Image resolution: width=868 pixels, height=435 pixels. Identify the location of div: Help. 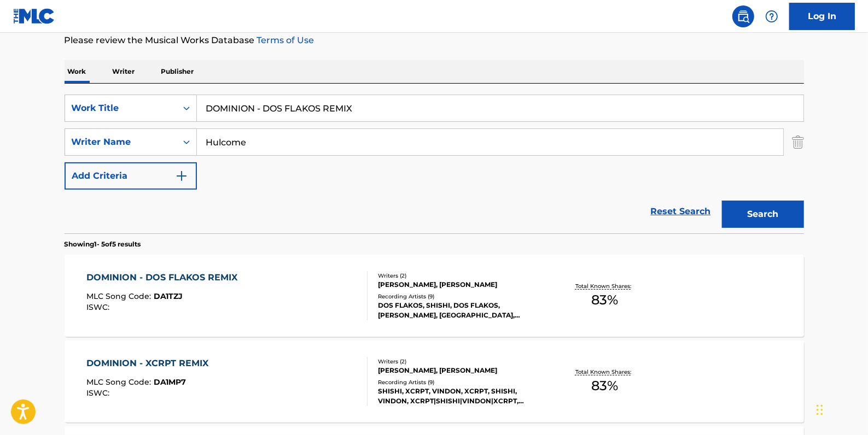
(771, 16).